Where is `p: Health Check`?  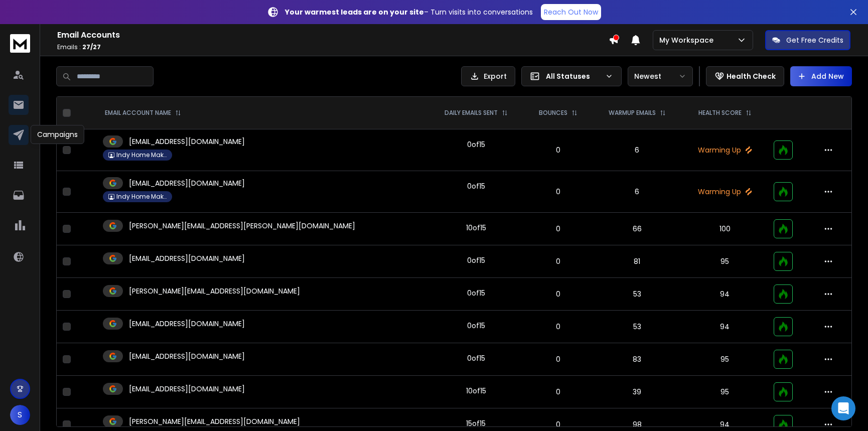 p: Health Check is located at coordinates (751, 77).